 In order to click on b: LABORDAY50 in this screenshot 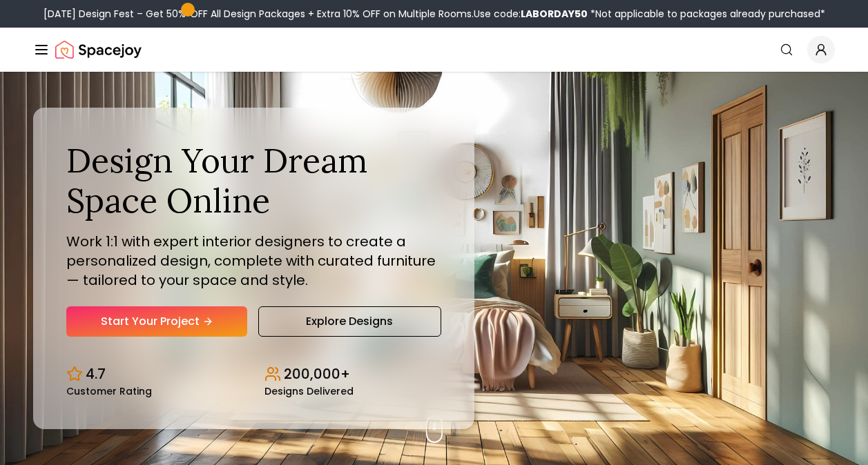, I will do `click(554, 14)`.